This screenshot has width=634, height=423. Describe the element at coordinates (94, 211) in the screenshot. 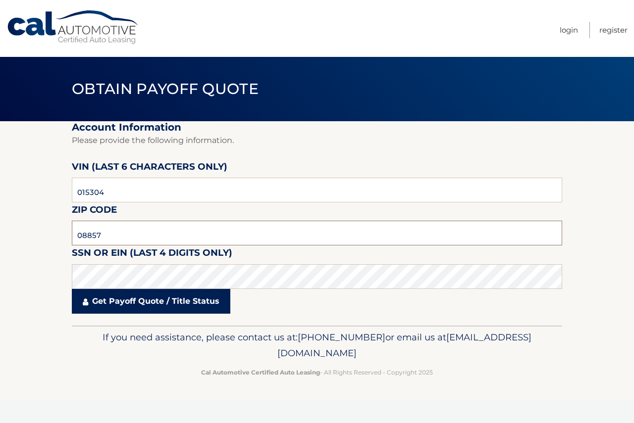

I see `label: Zip Code` at that location.